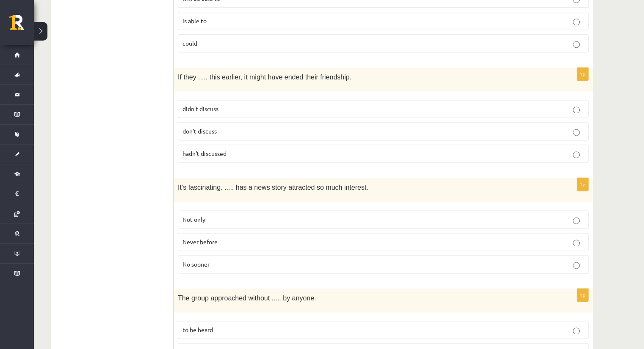 The width and height of the screenshot is (644, 349). I want to click on input: didn’t discuss, so click(576, 110).